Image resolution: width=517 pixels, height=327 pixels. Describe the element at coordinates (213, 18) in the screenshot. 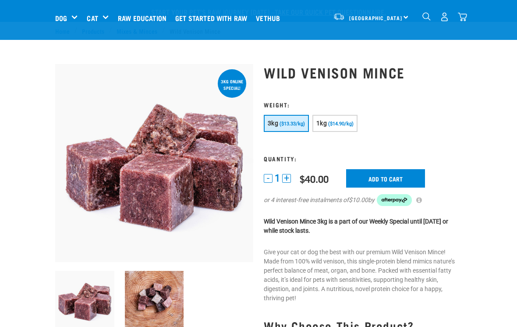

I see `a: Get started with Raw` at that location.